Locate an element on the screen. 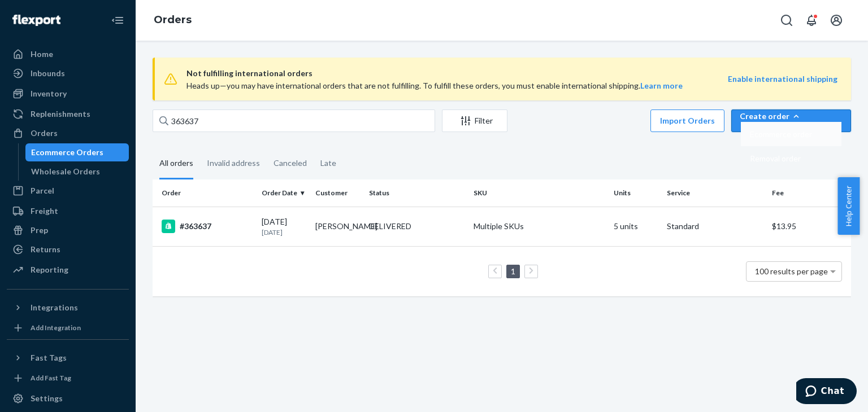 The height and width of the screenshot is (412, 868). button: Create orderEcommerce orderRemoval order is located at coordinates (791, 121).